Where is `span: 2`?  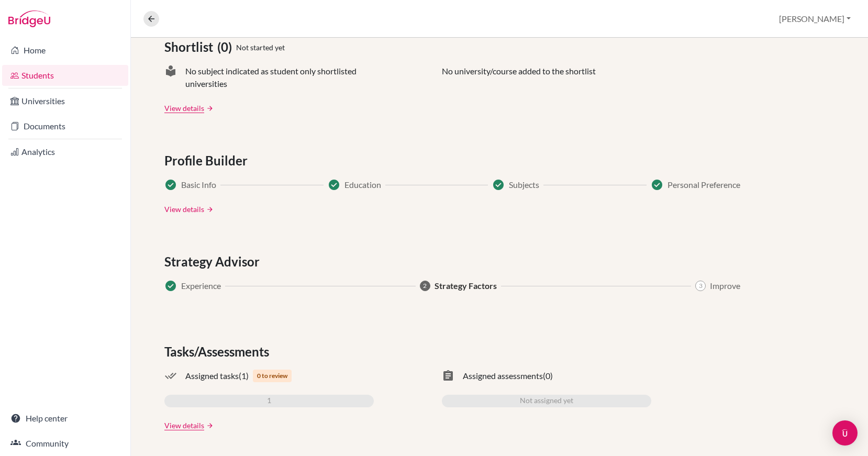
span: 2 is located at coordinates (425, 286).